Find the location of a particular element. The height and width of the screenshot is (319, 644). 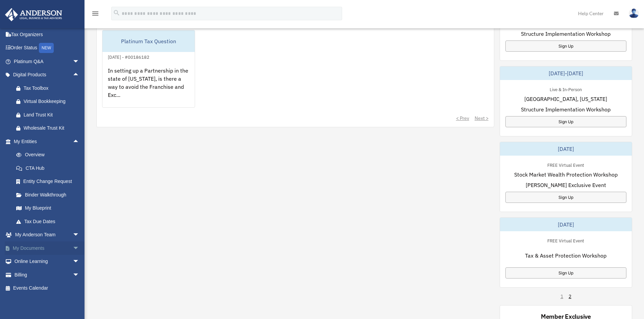

div: Platinum Tax Question is located at coordinates (149, 41).